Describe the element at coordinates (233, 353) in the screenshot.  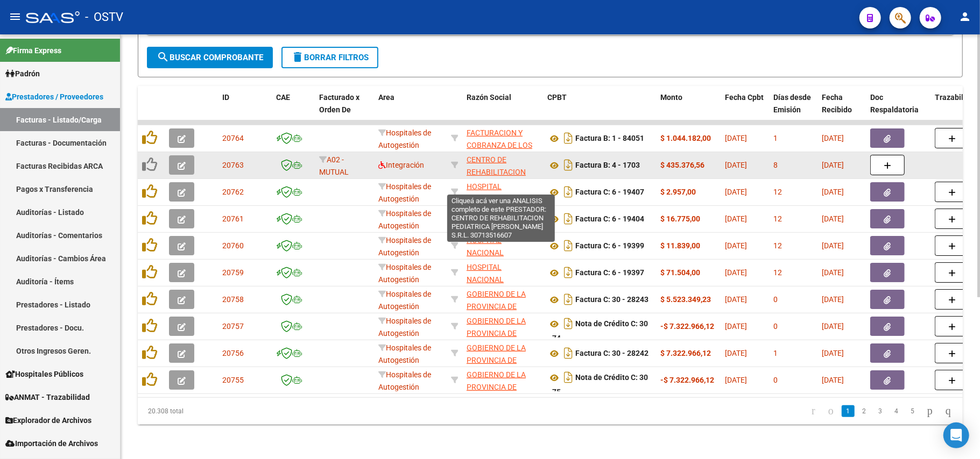
I see `span: 20756` at that location.